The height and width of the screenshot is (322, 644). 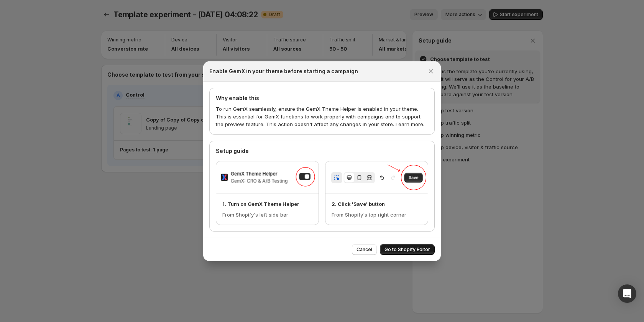 I want to click on p: 2. Click 'Save' button, so click(x=376, y=204).